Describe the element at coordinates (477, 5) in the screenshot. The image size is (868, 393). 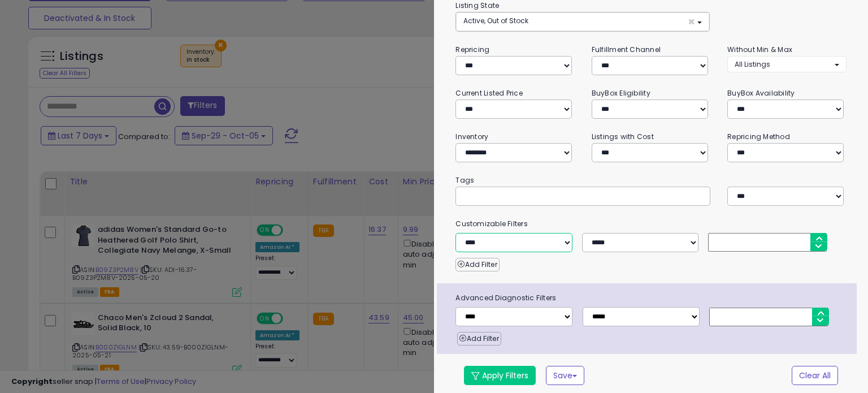
I see `small: Listing State` at that location.